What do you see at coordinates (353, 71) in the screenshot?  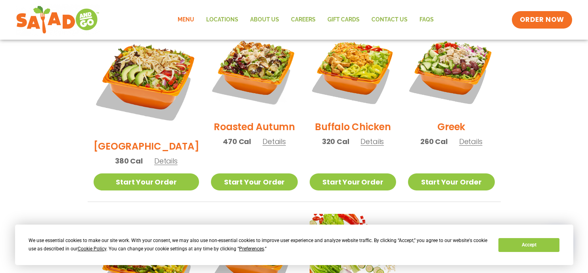 I see `img: Product photo for Buffalo Chicken Salad` at bounding box center [353, 71].